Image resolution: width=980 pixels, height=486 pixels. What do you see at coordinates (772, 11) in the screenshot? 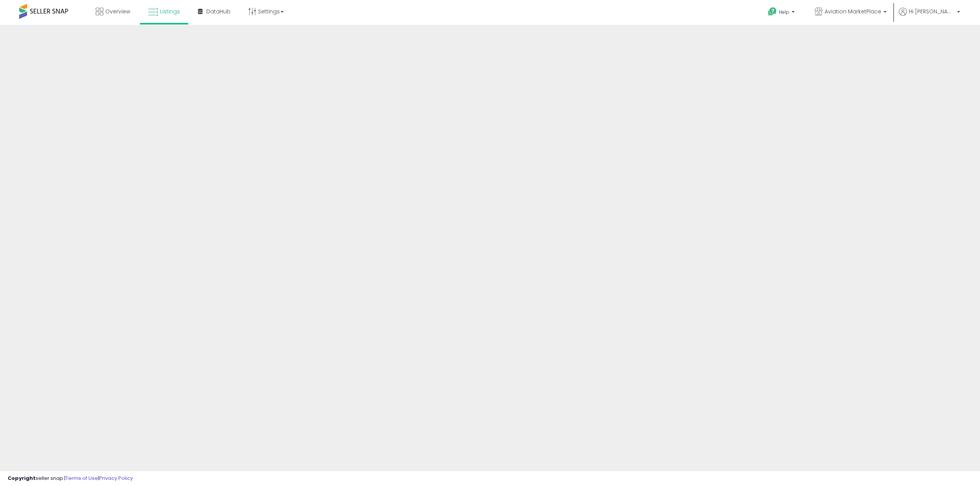
I see `i: Get Help` at bounding box center [772, 11].